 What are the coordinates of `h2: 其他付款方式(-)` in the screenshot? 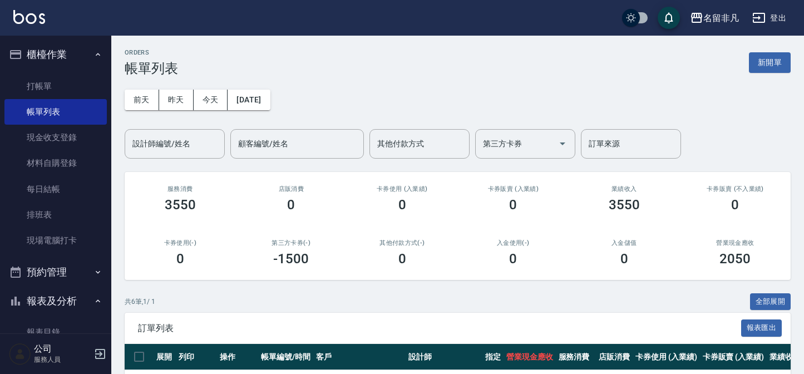 It's located at (402, 243).